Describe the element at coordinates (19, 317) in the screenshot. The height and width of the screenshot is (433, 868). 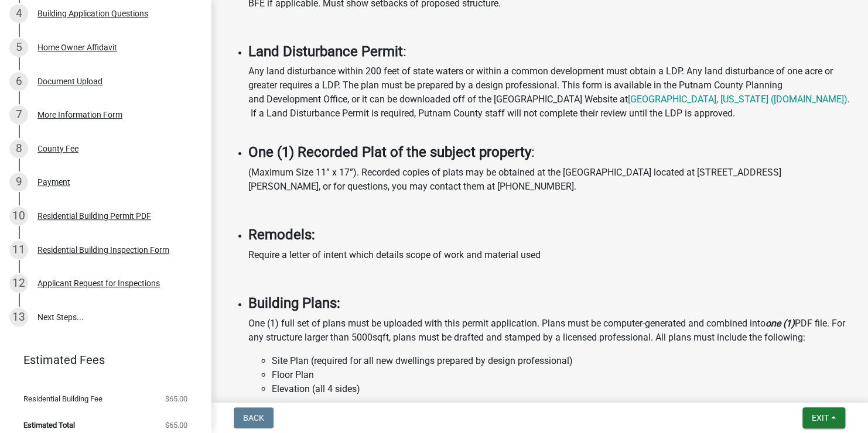
I see `div: 13` at that location.